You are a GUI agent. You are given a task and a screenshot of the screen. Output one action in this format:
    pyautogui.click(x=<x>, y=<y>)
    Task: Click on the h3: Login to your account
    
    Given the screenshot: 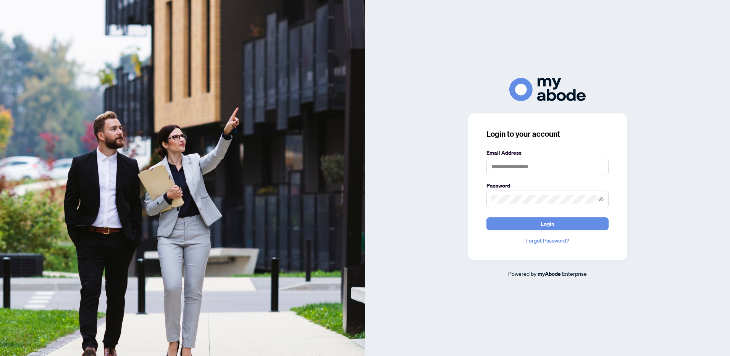 What is the action you would take?
    pyautogui.click(x=548, y=134)
    